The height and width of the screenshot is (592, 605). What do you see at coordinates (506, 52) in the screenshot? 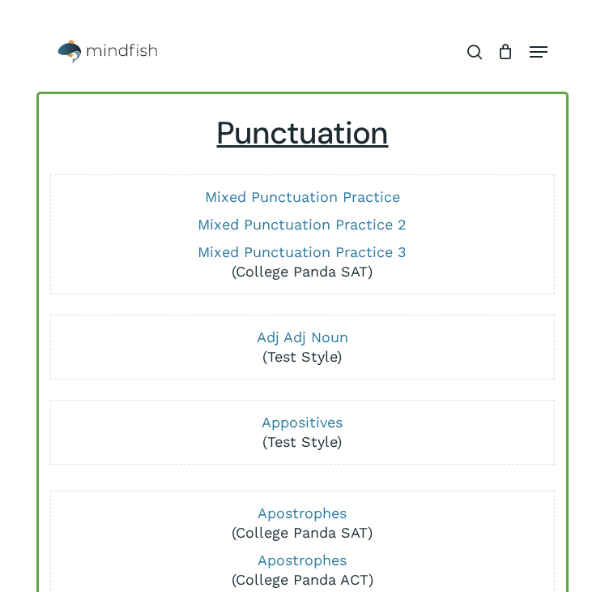
I see `a: Cart` at bounding box center [506, 52].